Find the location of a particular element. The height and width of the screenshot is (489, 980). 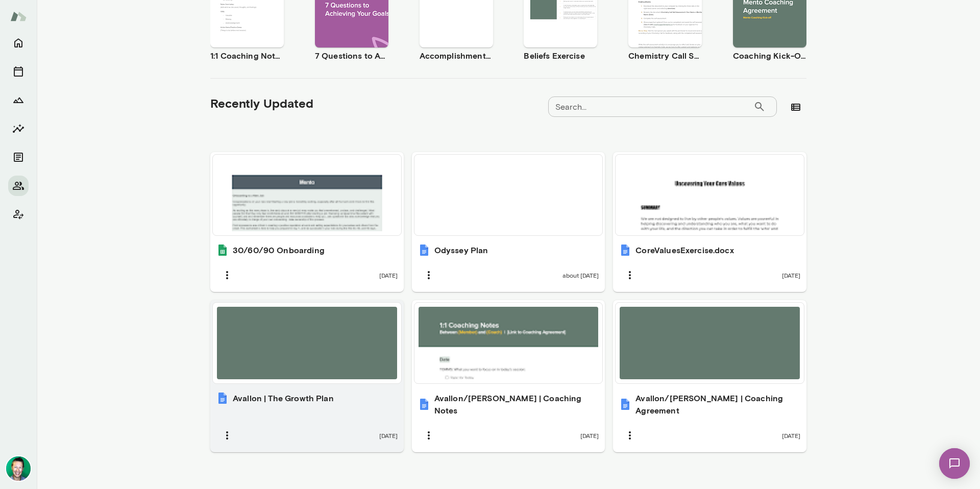

button: Home is located at coordinates (19, 43).